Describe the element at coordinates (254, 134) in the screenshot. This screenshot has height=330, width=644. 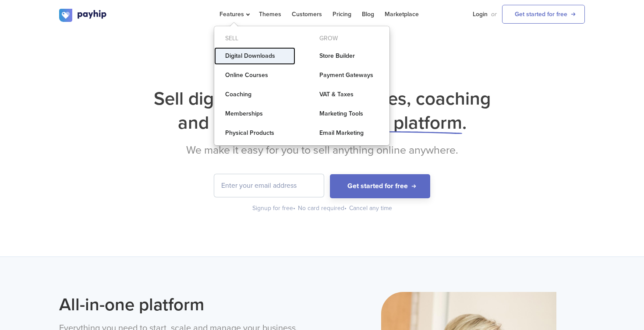
I see `a: Physical Products` at that location.